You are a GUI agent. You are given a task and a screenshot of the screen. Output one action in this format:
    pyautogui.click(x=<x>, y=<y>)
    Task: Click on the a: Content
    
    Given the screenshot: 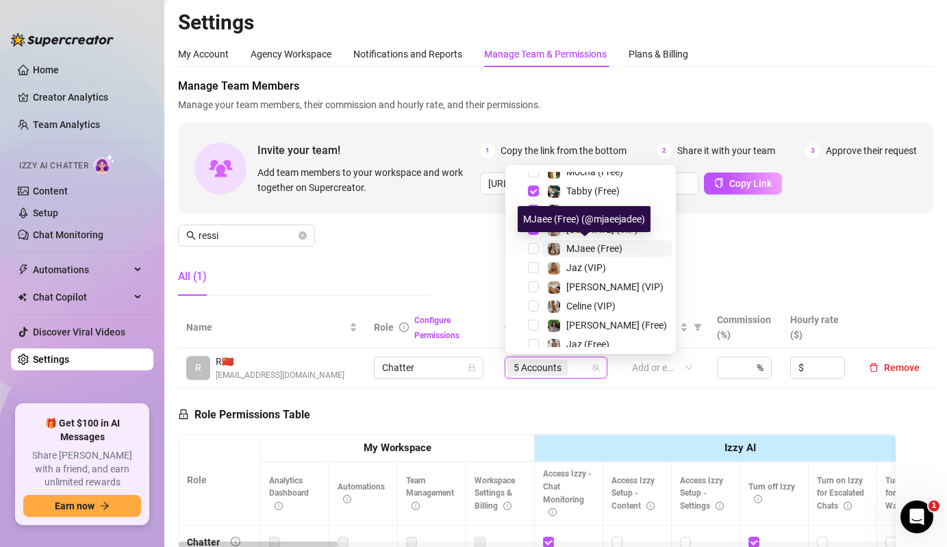 What is the action you would take?
    pyautogui.click(x=50, y=191)
    